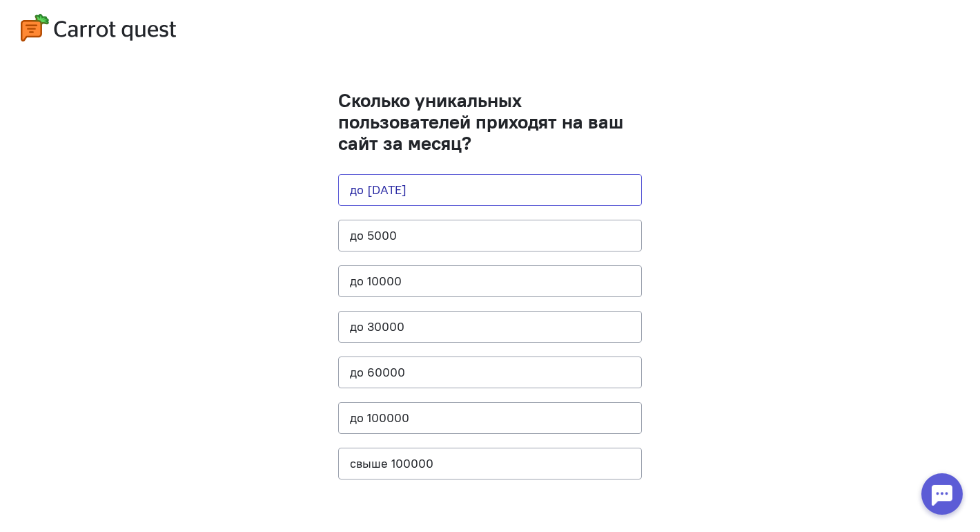 The height and width of the screenshot is (532, 980). Describe the element at coordinates (490, 281) in the screenshot. I see `button: до 10000` at that location.